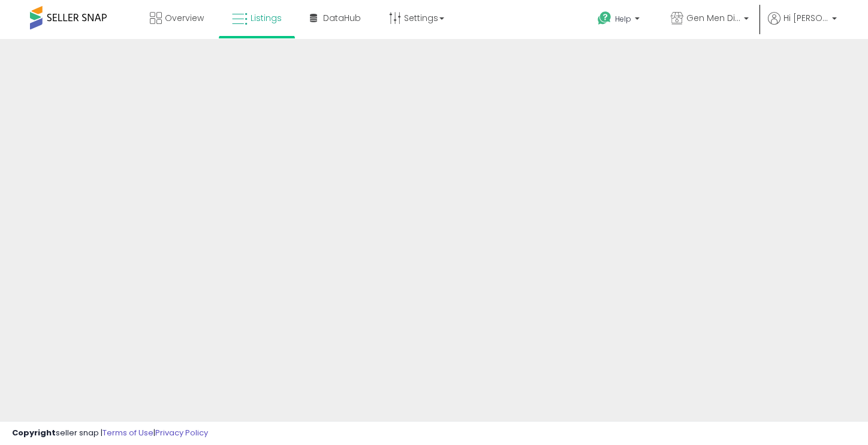 The width and height of the screenshot is (868, 445). What do you see at coordinates (128, 432) in the screenshot?
I see `a: Terms of Use` at bounding box center [128, 432].